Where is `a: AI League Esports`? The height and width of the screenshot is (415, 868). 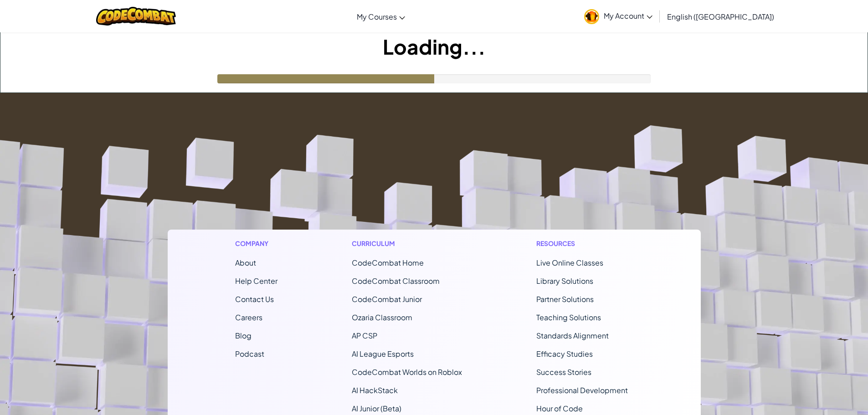 a: AI League Esports is located at coordinates (383, 353).